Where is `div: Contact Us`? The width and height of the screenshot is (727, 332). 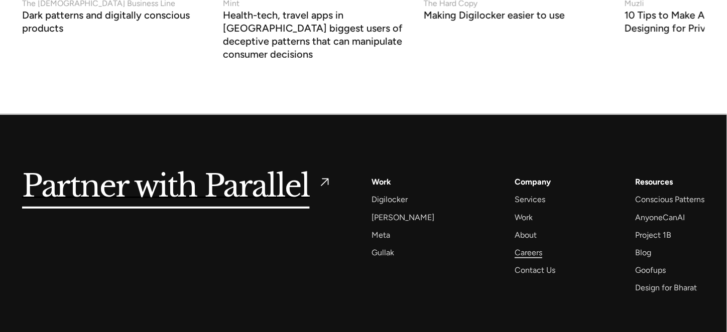
div: Contact Us is located at coordinates (535, 270).